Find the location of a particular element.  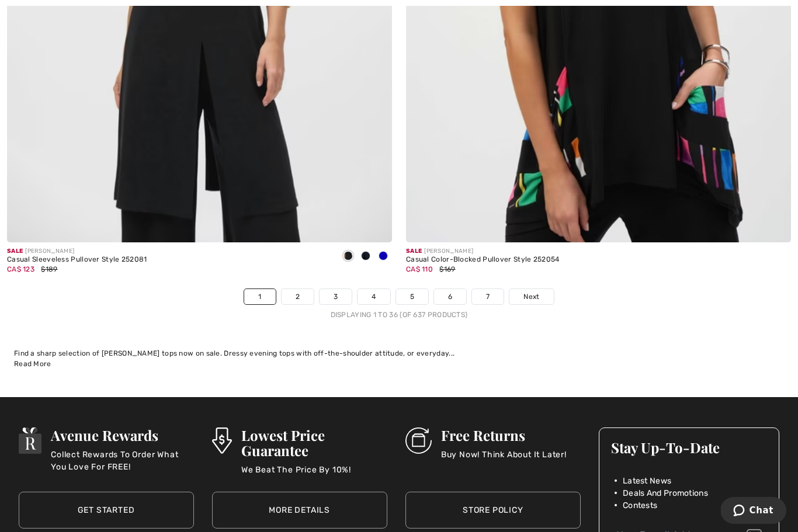

span: Latest News is located at coordinates (646, 480).